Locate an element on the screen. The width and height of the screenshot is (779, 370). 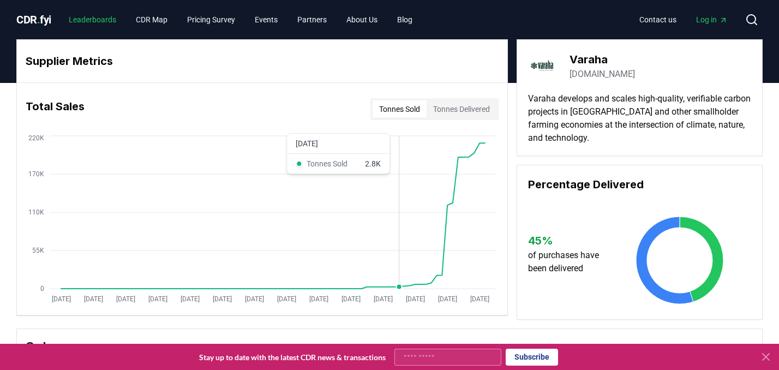
a: CDR Map is located at coordinates (152, 20).